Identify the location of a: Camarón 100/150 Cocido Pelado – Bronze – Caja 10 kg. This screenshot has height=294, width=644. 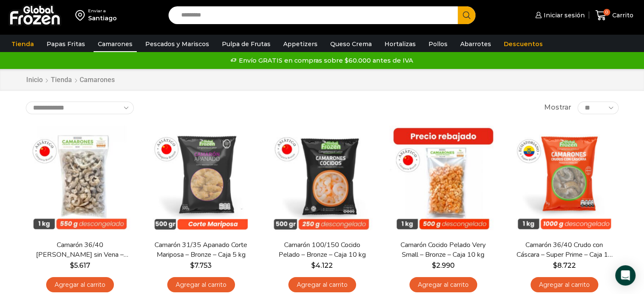
(322, 250).